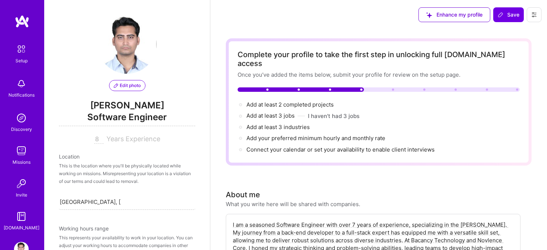 The width and height of the screenshot is (547, 250). I want to click on span: Add at least 2 completed projects, so click(290, 104).